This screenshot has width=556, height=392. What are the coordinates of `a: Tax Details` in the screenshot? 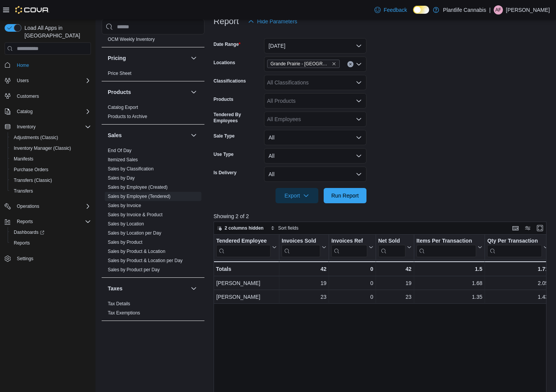 It's located at (119, 304).